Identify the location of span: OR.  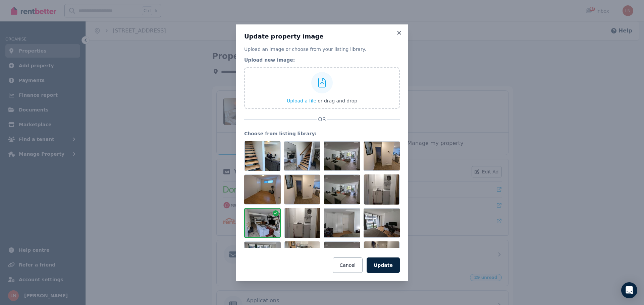
(322, 120).